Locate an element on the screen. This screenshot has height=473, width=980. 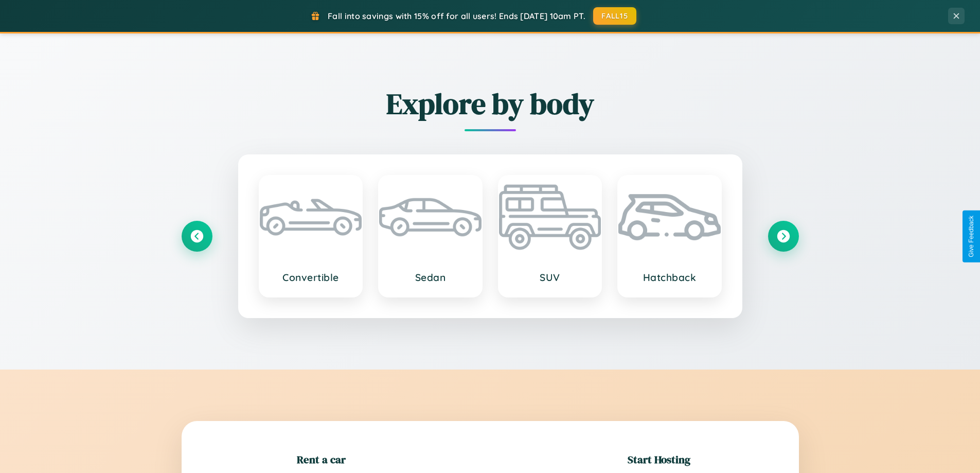
h2: Rent a car is located at coordinates (321, 459).